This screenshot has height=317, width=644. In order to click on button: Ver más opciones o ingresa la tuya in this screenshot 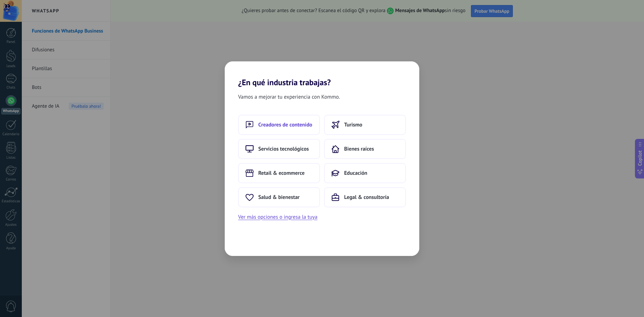, I will do `click(278, 217)`.